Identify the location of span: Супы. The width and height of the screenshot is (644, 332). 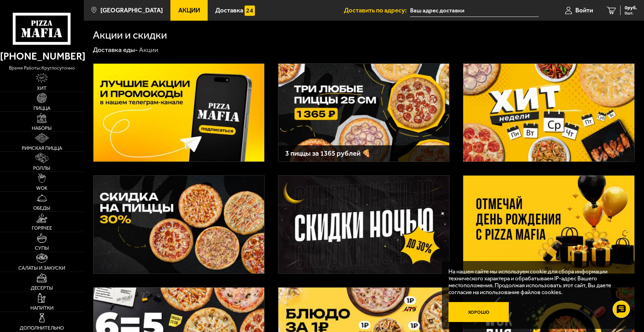
(42, 248).